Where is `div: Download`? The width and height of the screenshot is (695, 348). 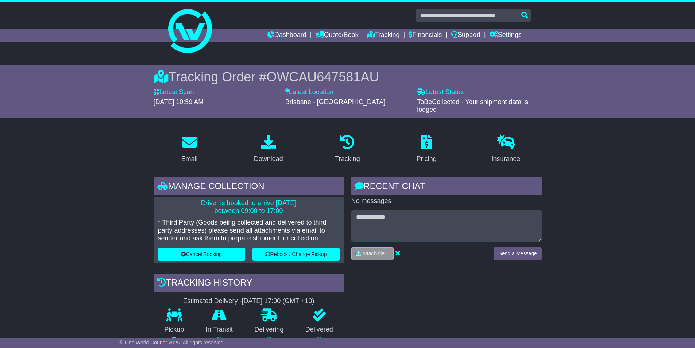 div: Download is located at coordinates (269, 159).